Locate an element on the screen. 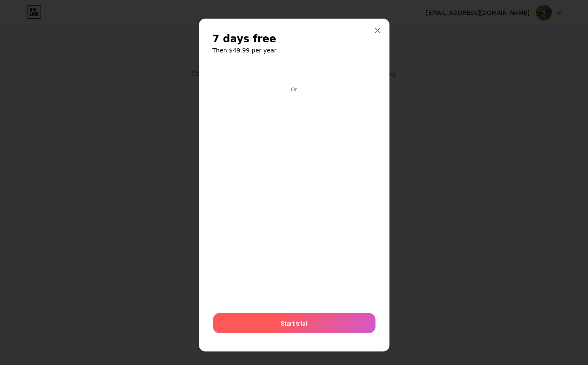 The height and width of the screenshot is (365, 588). span: 7 days free is located at coordinates (244, 39).